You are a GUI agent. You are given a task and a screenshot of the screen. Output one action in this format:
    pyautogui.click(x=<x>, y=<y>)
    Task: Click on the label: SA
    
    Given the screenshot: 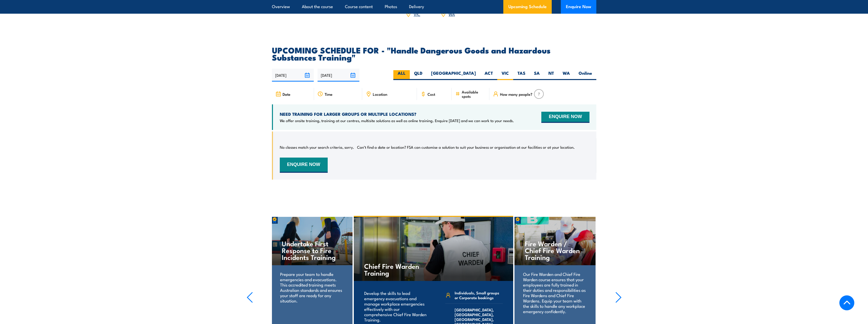 What is the action you would take?
    pyautogui.click(x=537, y=75)
    